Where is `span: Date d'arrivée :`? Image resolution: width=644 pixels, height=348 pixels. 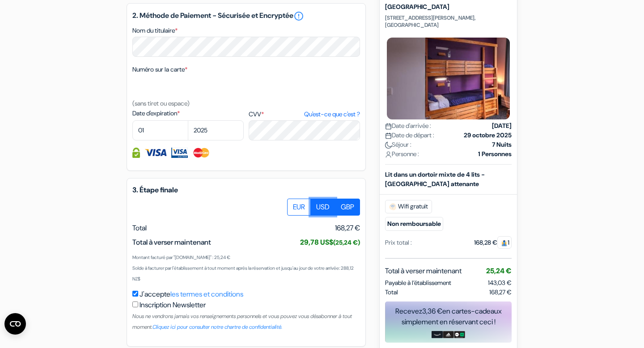
span: Date d'arrivée : is located at coordinates (408, 126).